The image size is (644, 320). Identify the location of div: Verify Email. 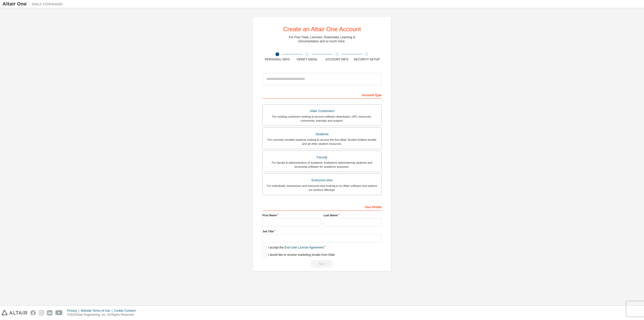
(307, 59).